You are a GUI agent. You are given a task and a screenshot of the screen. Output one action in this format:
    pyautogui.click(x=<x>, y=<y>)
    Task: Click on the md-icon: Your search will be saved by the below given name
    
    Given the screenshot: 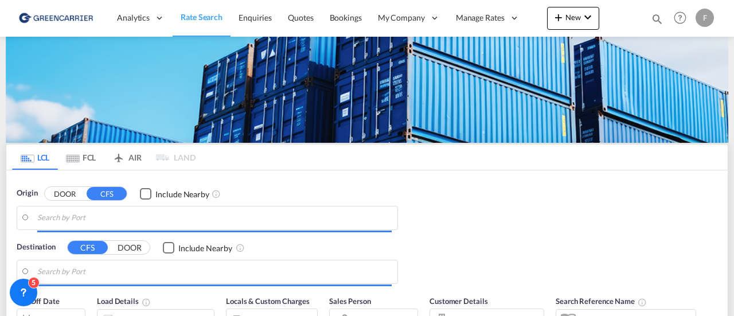 What is the action you would take?
    pyautogui.click(x=642, y=302)
    